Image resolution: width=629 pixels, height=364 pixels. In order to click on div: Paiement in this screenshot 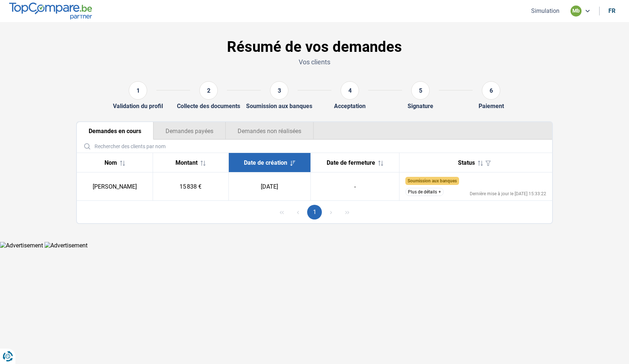, I will do `click(491, 106)`.